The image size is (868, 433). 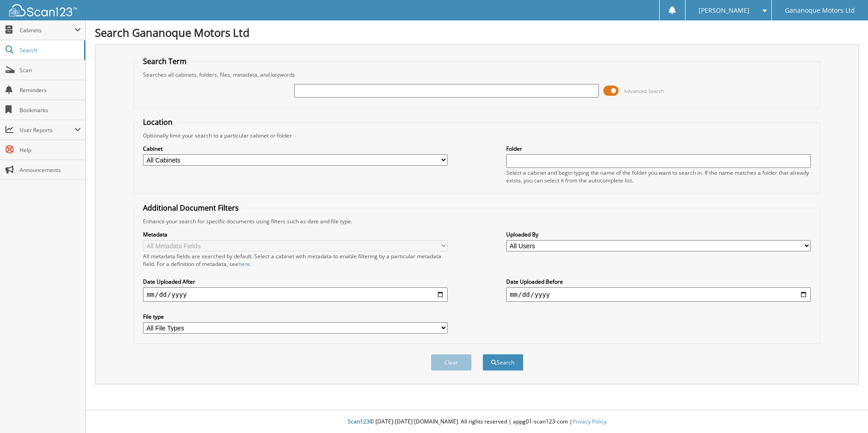 I want to click on legend: Location, so click(x=158, y=122).